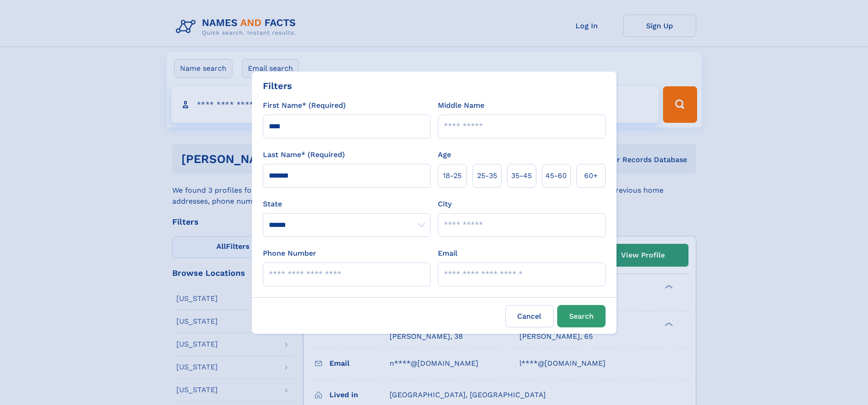 This screenshot has height=405, width=868. What do you see at coordinates (304, 105) in the screenshot?
I see `label: First Name* (Required)` at bounding box center [304, 105].